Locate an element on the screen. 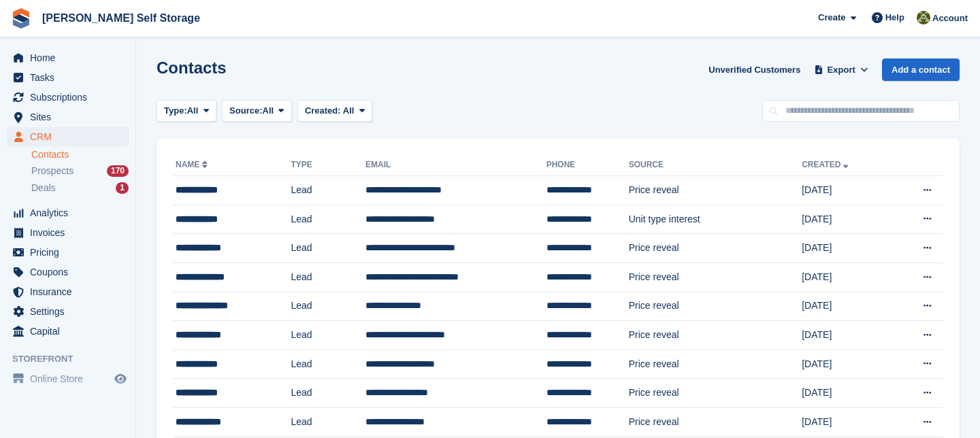 This screenshot has width=980, height=438. img: Karl is located at coordinates (923, 18).